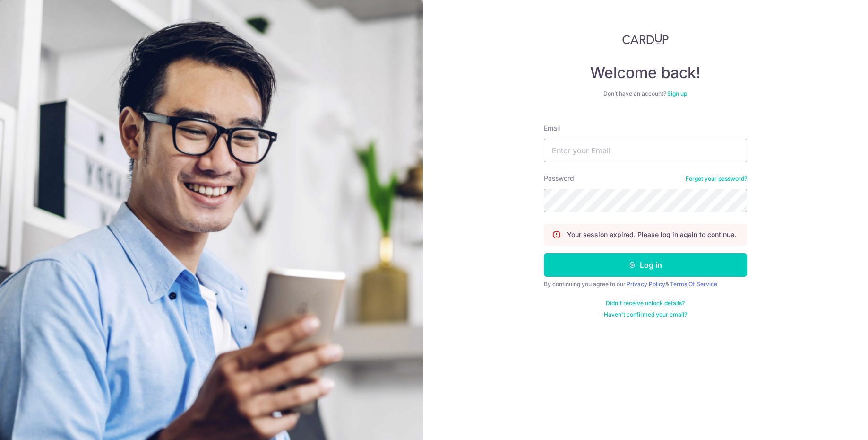 The width and height of the screenshot is (868, 440). What do you see at coordinates (645, 314) in the screenshot?
I see `a: Haven't confirmed your email?` at bounding box center [645, 314].